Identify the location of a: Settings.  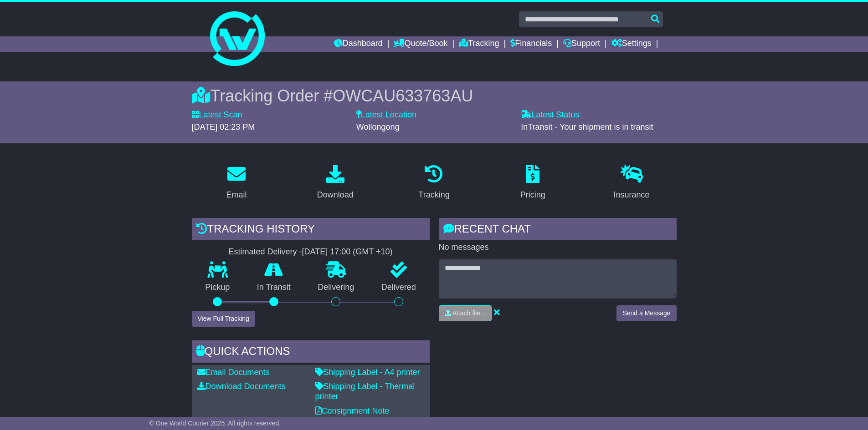
(631, 44).